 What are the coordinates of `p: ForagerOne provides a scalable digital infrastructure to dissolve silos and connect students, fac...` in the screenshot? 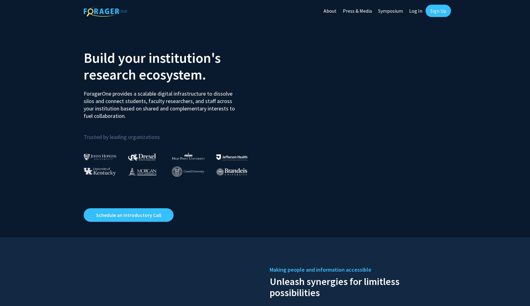 It's located at (161, 103).